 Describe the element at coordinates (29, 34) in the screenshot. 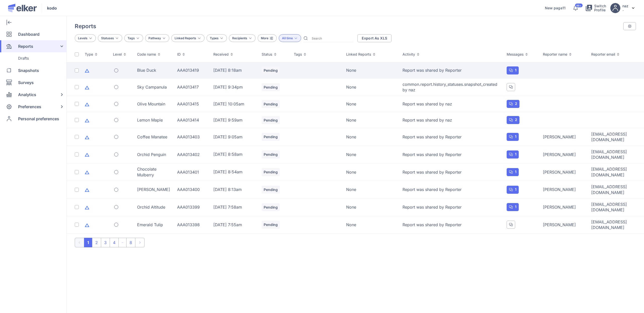

I see `span: Dashboard` at that location.